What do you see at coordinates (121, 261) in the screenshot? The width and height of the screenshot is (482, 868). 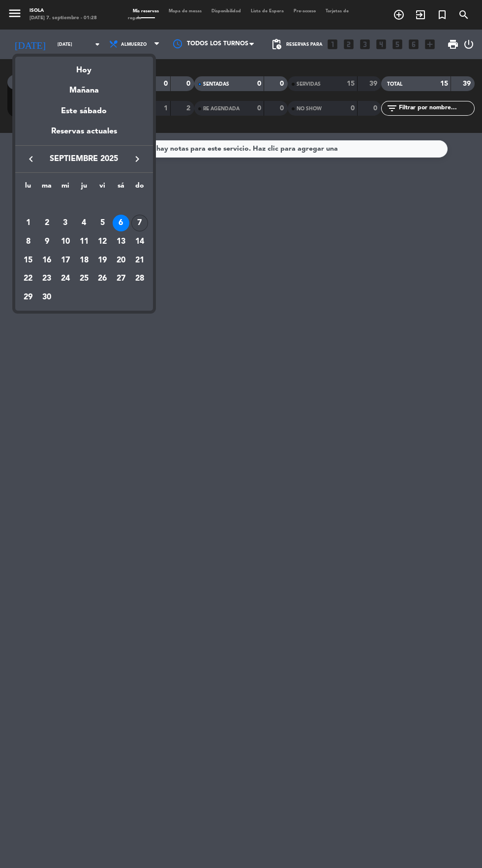 I see `div: 20` at bounding box center [121, 261].